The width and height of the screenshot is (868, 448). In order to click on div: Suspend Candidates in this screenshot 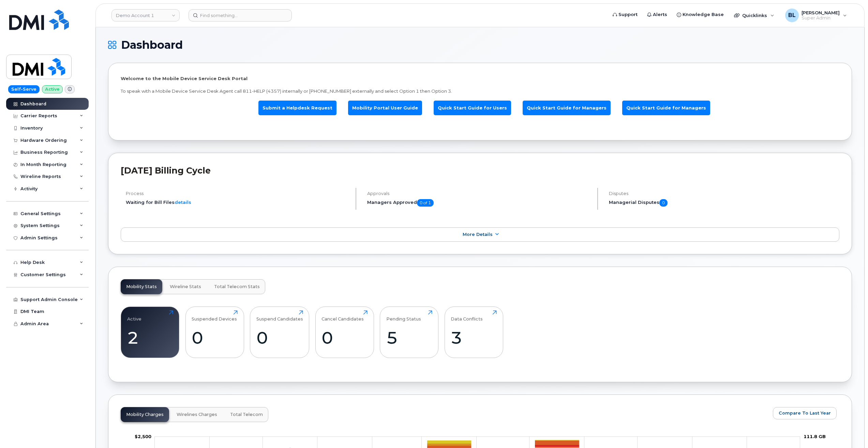, I will do `click(279, 316)`.